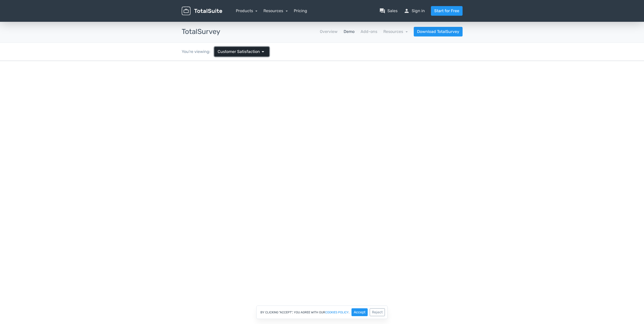 This screenshot has height=324, width=644. Describe the element at coordinates (360, 312) in the screenshot. I see `button: Accept` at that location.